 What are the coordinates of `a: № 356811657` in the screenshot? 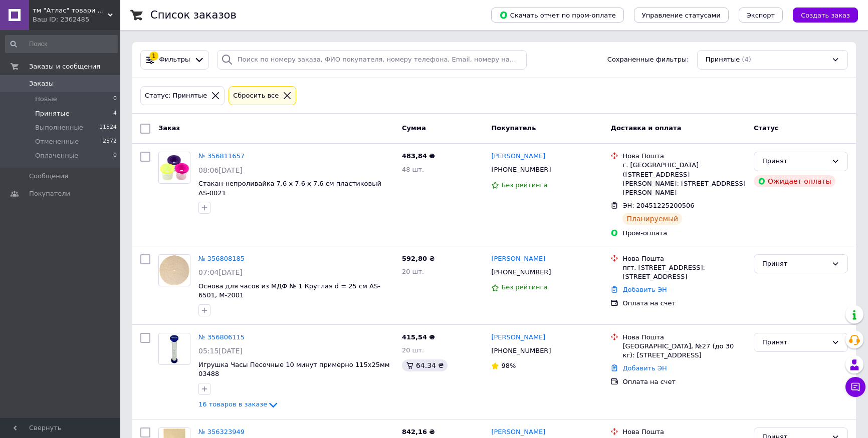 It's located at (221, 155).